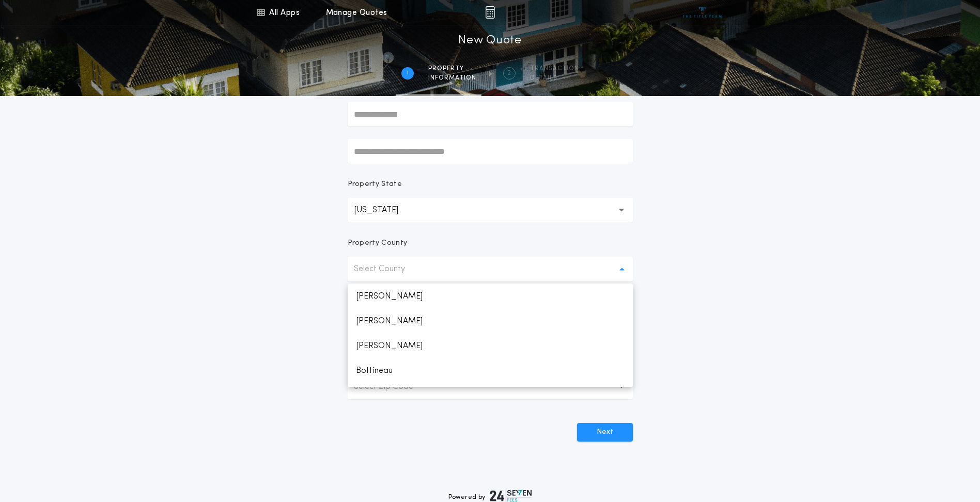  What do you see at coordinates (490, 496) in the screenshot?
I see `div: Powered by` at bounding box center [490, 496].